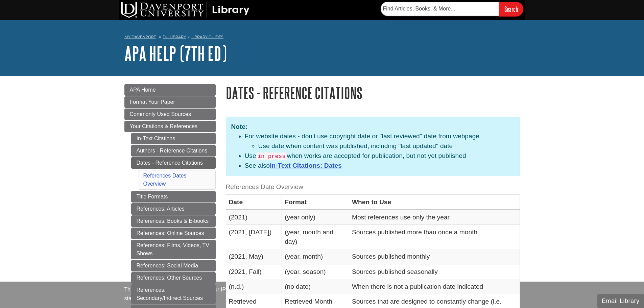 This screenshot has width=644, height=308. I want to click on a: References: Films, Videos, TV Shows, so click(173, 250).